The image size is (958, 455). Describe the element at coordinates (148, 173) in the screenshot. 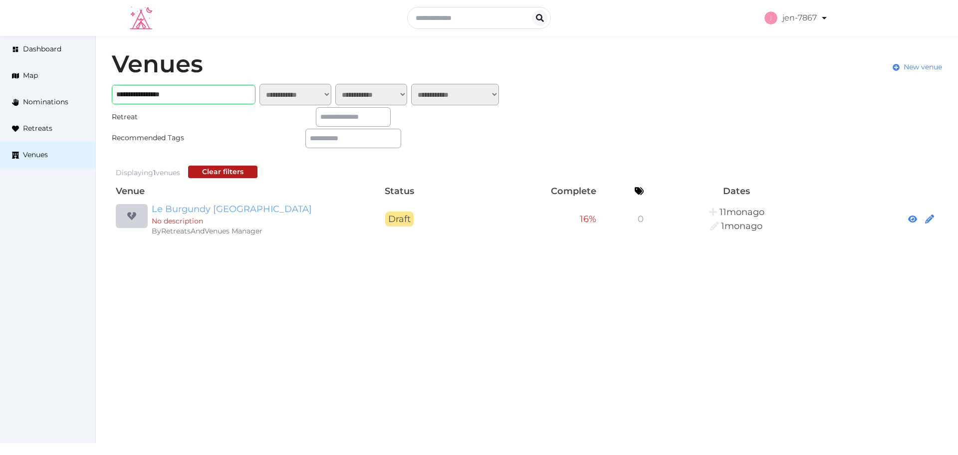

I see `div: Displaying venues` at that location.